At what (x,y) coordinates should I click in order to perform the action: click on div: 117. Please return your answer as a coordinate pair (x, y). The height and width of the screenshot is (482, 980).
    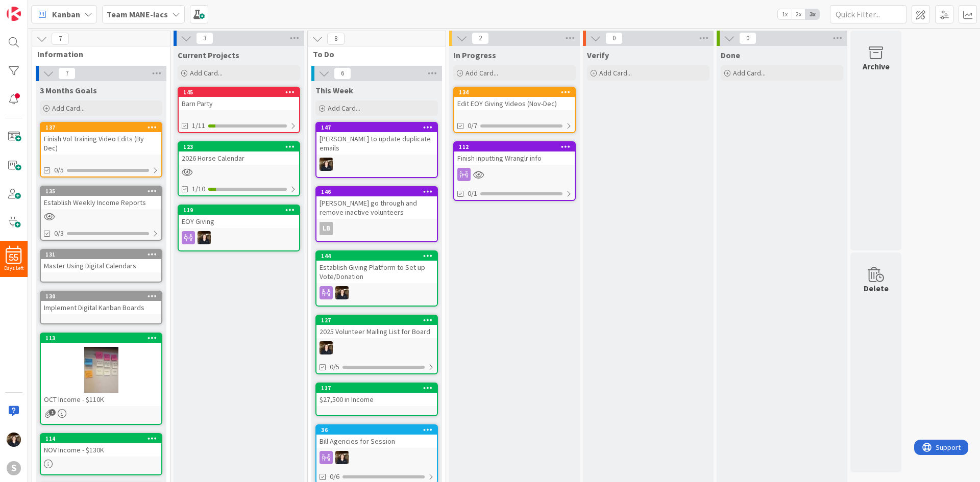
    Looking at the image, I should click on (377, 388).